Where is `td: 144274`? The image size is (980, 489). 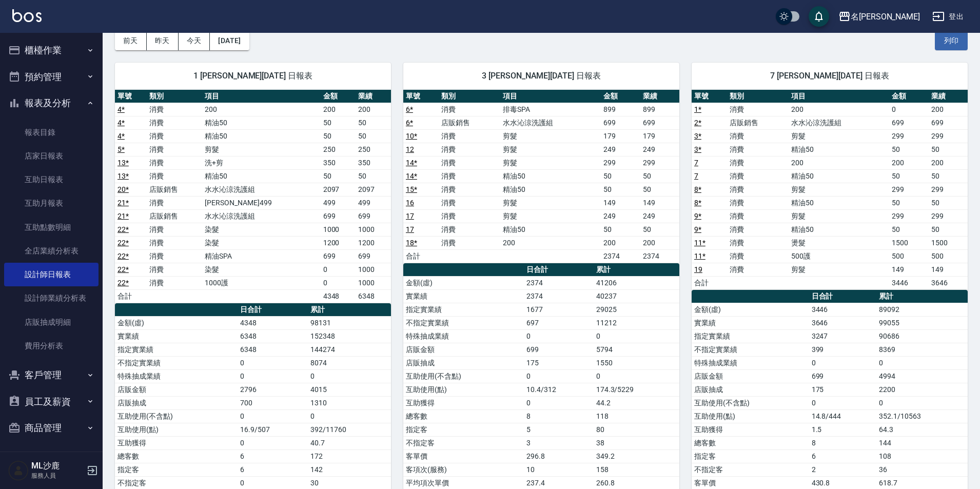
td: 144274 is located at coordinates (349, 350).